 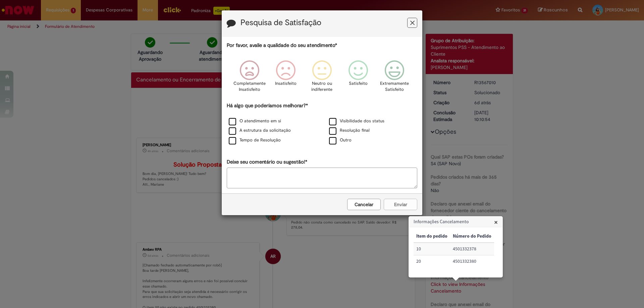 I want to click on td: Número do Pedido: 4501332380, so click(x=472, y=261).